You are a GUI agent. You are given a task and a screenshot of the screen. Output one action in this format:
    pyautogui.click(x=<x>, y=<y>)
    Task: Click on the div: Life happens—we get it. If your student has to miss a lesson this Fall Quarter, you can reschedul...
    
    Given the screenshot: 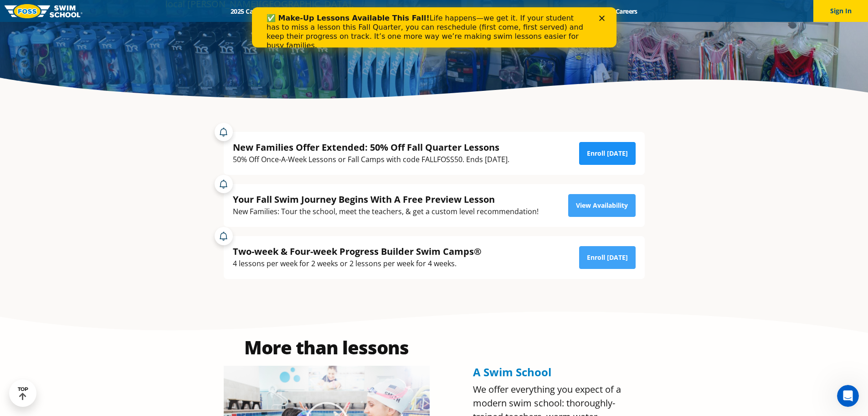 What is the action you would take?
    pyautogui.click(x=175, y=24)
    